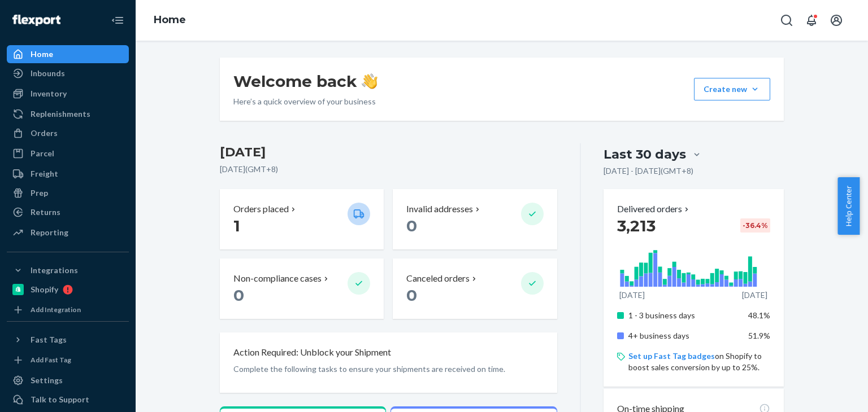 The width and height of the screenshot is (868, 412). I want to click on a: Reporting, so click(68, 233).